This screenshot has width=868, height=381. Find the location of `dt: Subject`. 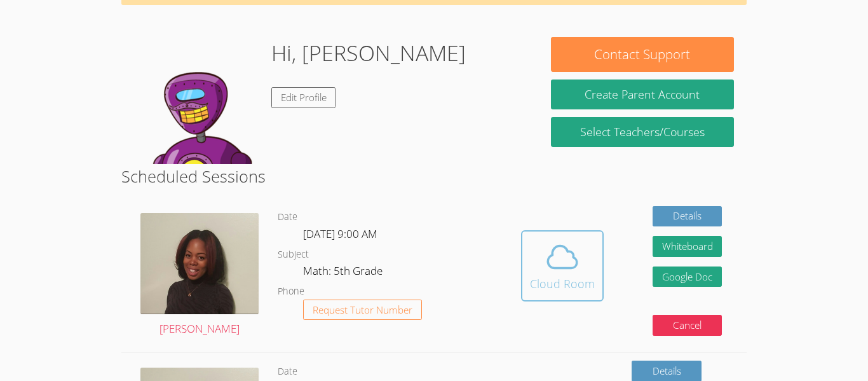

dt: Subject is located at coordinates (293, 254).